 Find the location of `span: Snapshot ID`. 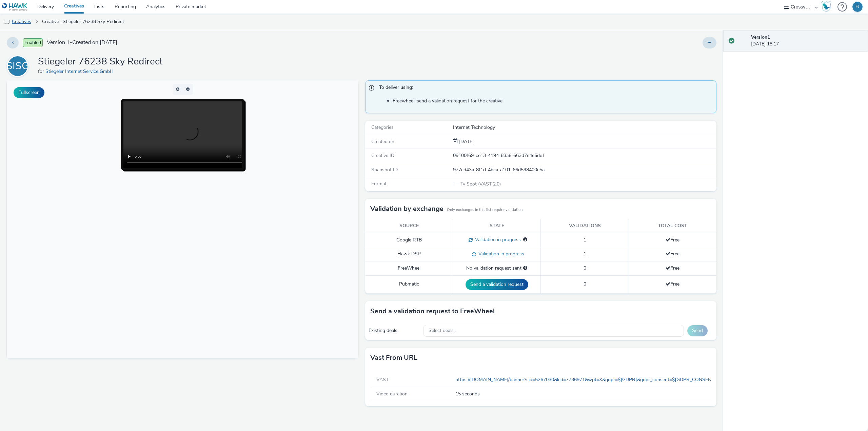

span: Snapshot ID is located at coordinates (385, 170).